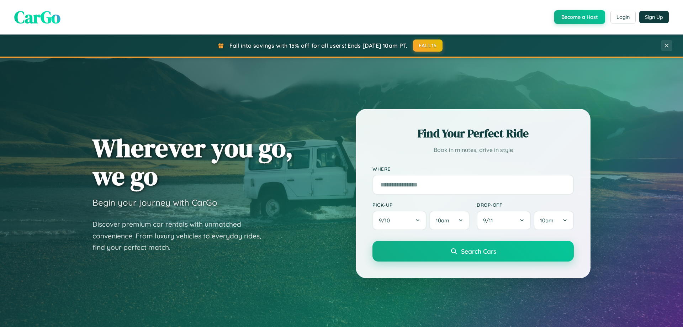 The image size is (683, 327). Describe the element at coordinates (155, 202) in the screenshot. I see `h3: Begin your journey with CarGo` at that location.